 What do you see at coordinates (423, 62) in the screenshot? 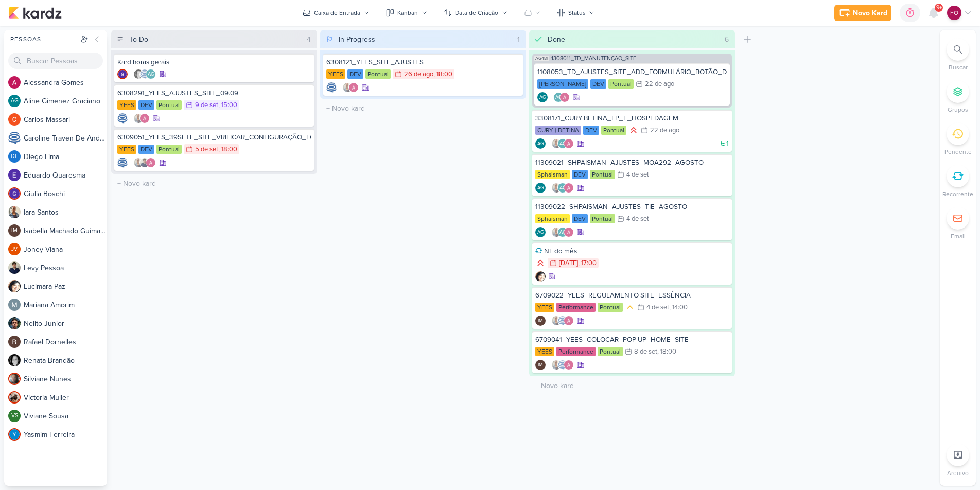
I see `div: 6308121_YEES_SITE_AJUSTES` at bounding box center [423, 62].